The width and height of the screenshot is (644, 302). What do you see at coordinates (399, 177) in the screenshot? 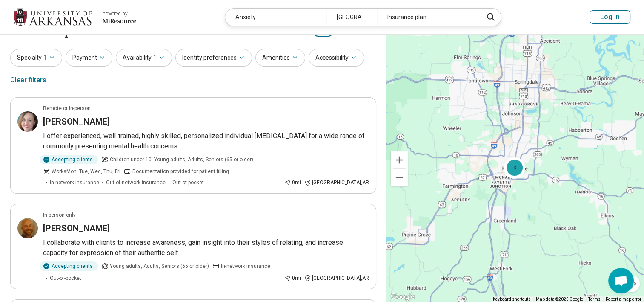
I see `button: Zoom out` at bounding box center [399, 177].